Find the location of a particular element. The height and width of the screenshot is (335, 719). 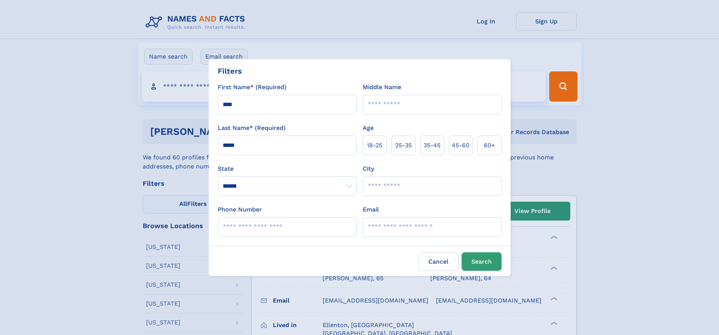

span: 25‑35 is located at coordinates (404, 145).